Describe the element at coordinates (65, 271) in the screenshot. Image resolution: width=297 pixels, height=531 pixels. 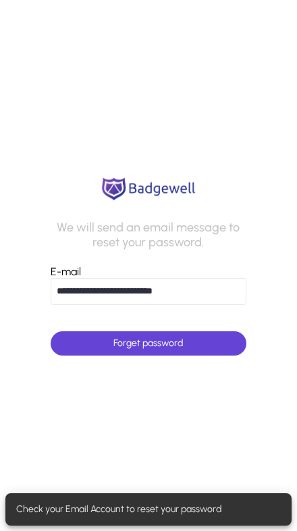
I see `label: E-mail` at that location.